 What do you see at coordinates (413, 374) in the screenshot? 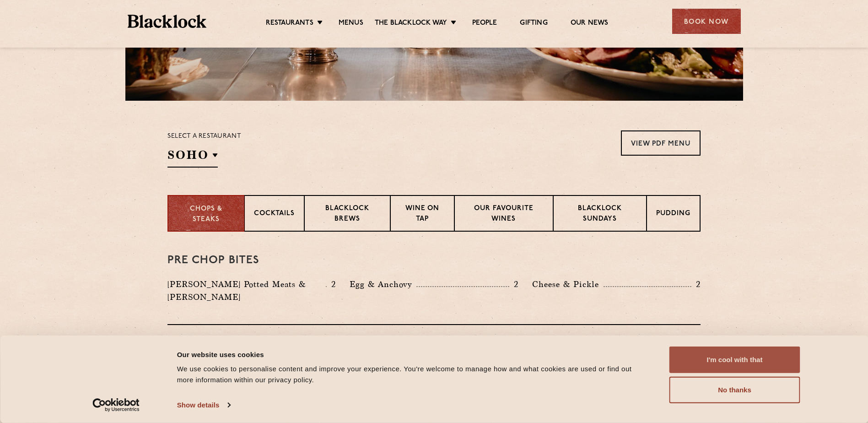
I see `div: We use cookies to personalise content and improve your experience. You're welcome to manage how a...` at bounding box center [413, 374].